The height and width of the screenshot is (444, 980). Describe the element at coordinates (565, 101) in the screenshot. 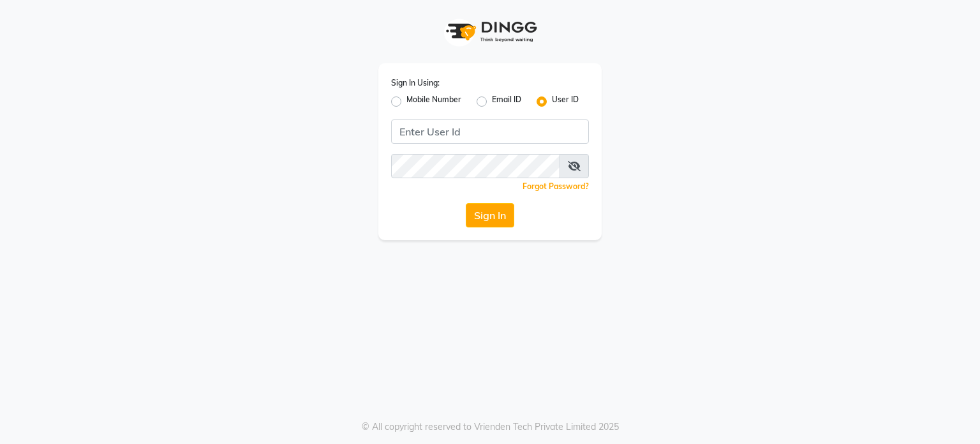

I see `label: User ID` at that location.